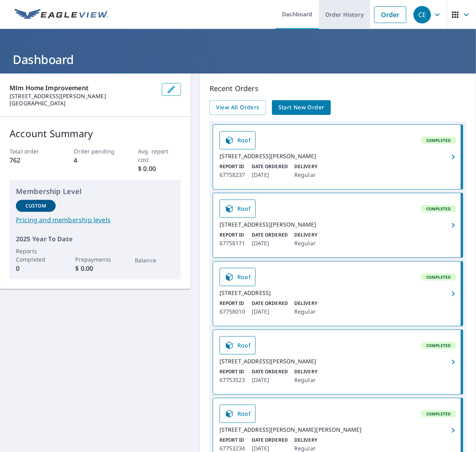 Image resolution: width=476 pixels, height=452 pixels. What do you see at coordinates (31, 151) in the screenshot?
I see `p: Total order` at bounding box center [31, 151].